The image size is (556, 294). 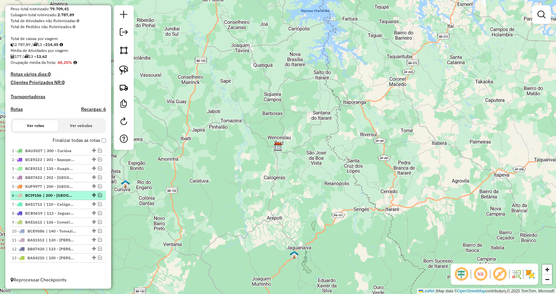 I want to click on em: Média calculada utilizando a maior ocupação (%Peso ou %Cubagem) de cada rota da sessão. Rotas cro..., so click(x=75, y=63).